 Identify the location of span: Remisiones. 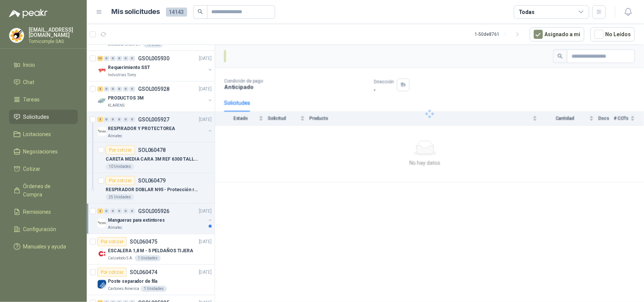
(37, 212).